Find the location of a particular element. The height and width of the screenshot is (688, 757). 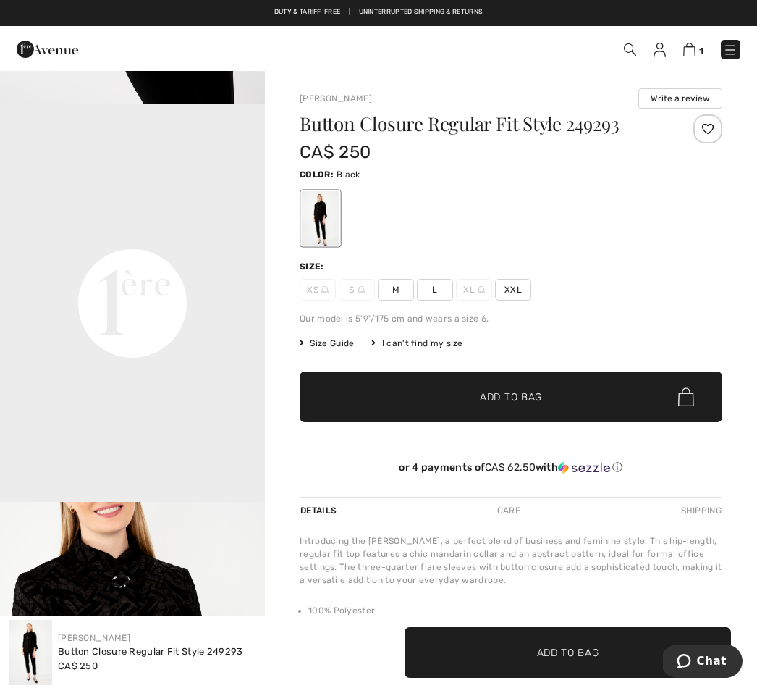

span: L is located at coordinates (435, 290).